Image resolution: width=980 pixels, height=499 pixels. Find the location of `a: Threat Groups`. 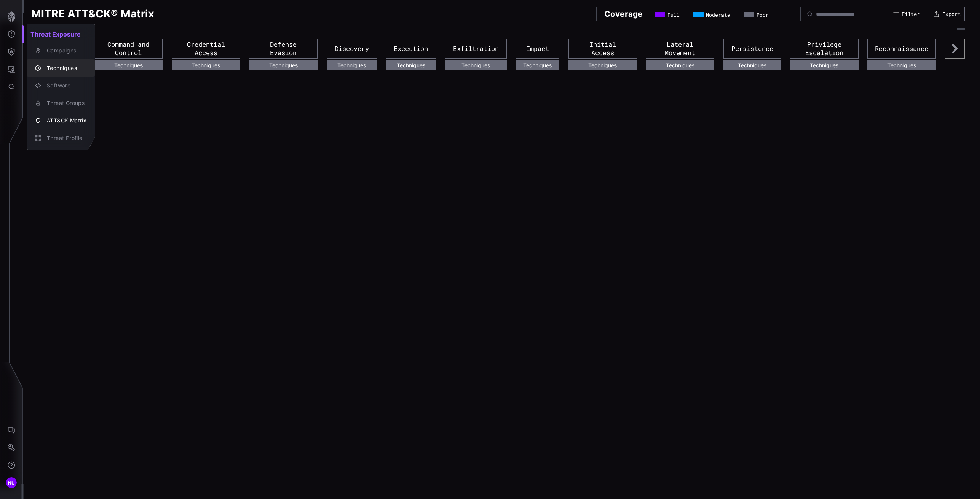

a: Threat Groups is located at coordinates (61, 103).